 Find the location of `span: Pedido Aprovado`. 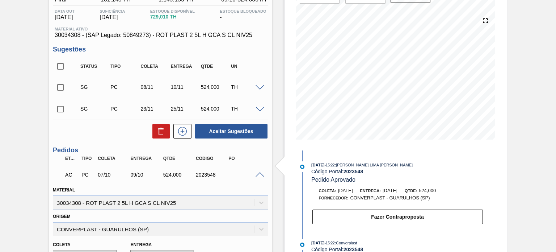

span: Pedido Aprovado is located at coordinates (333, 179).